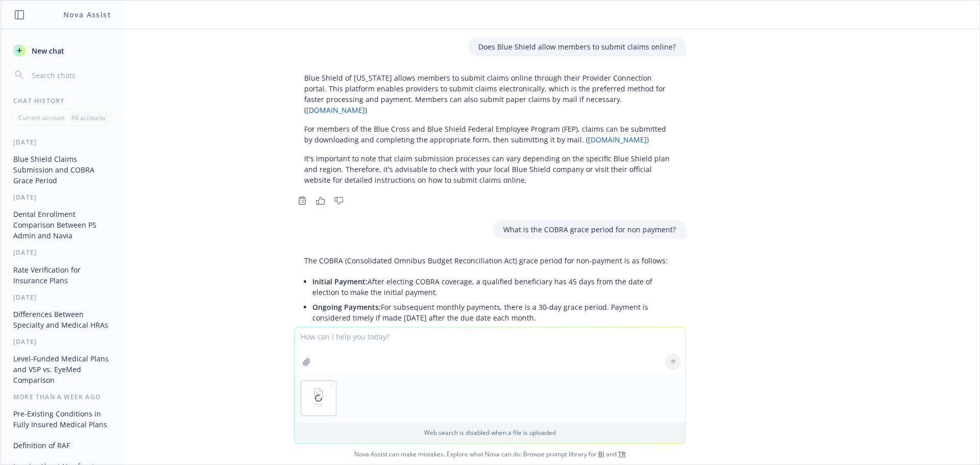 This screenshot has width=980, height=465. Describe the element at coordinates (347, 307) in the screenshot. I see `span: Ongoing Payments:` at that location.